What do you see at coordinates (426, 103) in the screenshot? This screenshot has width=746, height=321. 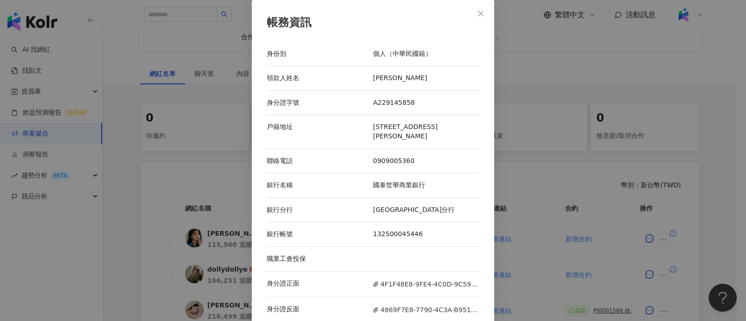 I see `div: A229145858` at bounding box center [426, 103].